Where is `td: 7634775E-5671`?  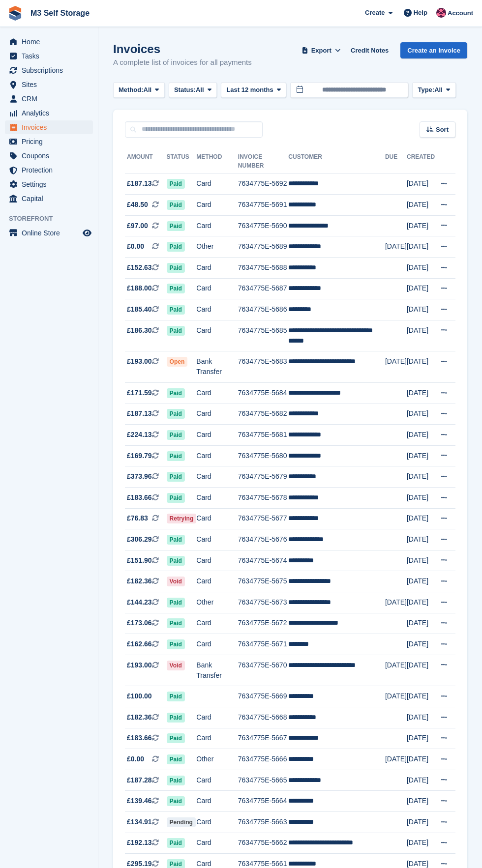
td: 7634775E-5671 is located at coordinates (263, 645).